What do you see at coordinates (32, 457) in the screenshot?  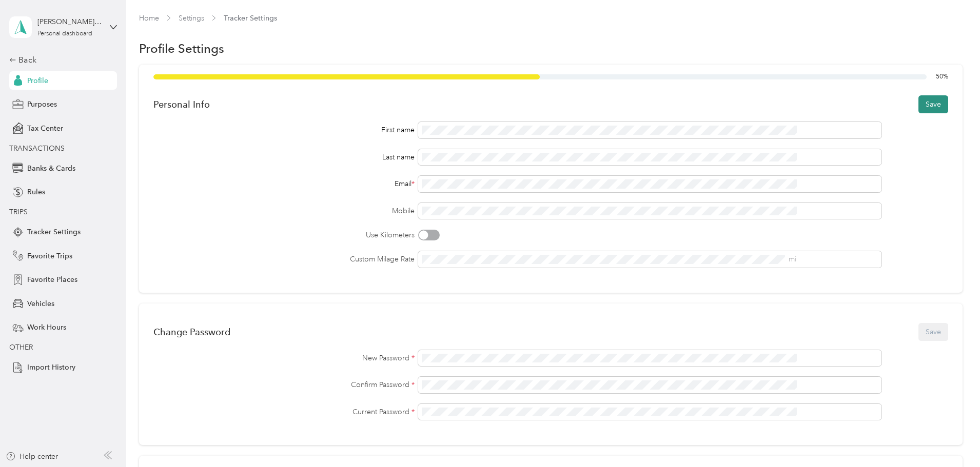 I see `div: Help center` at bounding box center [32, 457].